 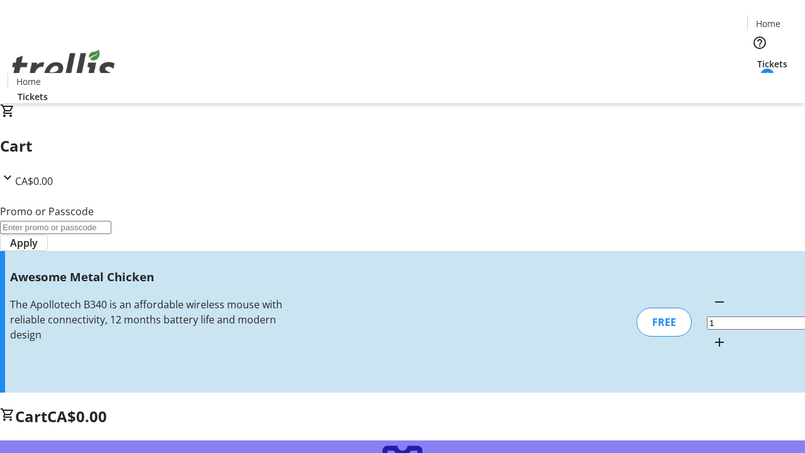 I want to click on h3: Awesome Metal Chicken, so click(x=147, y=277).